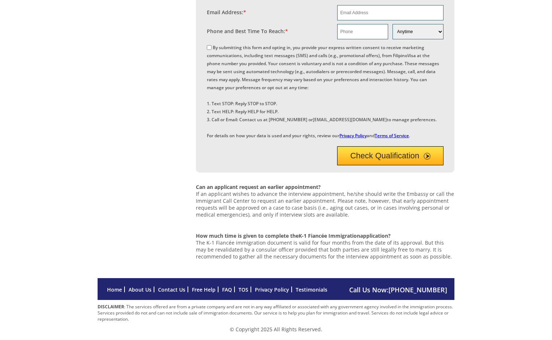  What do you see at coordinates (363, 32) in the screenshot?
I see `input: Phone` at bounding box center [363, 32].